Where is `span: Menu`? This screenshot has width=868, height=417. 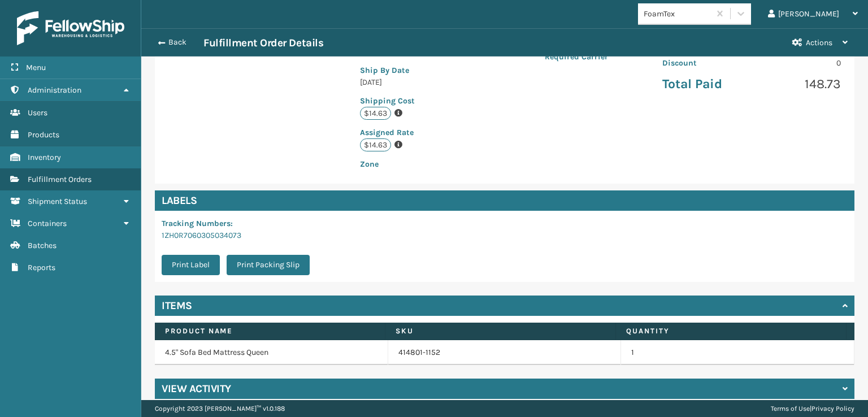
span: Menu is located at coordinates (36, 67).